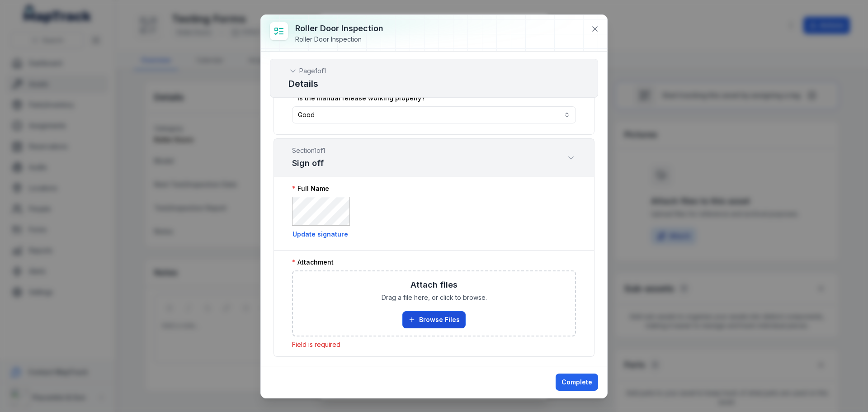  I want to click on h3: Sign off, so click(309, 164).